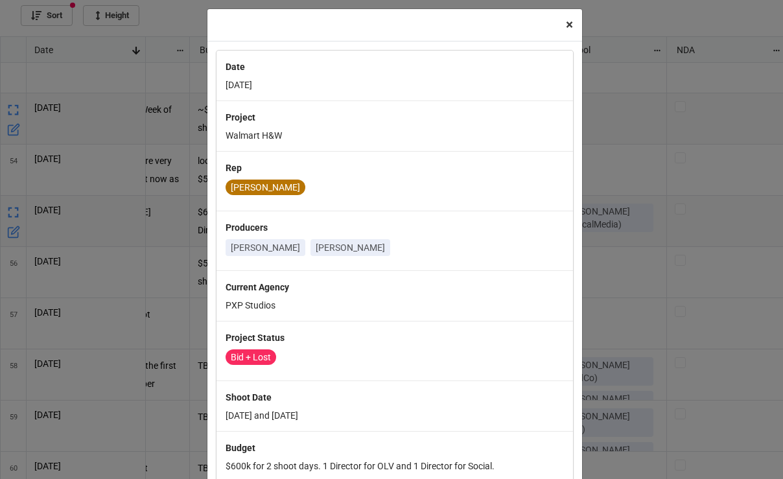 This screenshot has height=479, width=783. I want to click on p: $600k for 2 shoot days. 1 Director for OLV and 1 Director for Social., so click(395, 466).